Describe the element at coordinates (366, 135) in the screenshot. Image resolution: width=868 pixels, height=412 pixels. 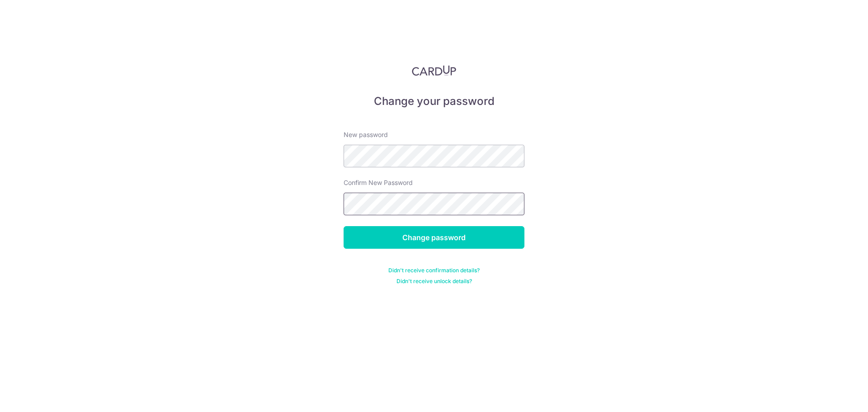
I see `label: New password` at that location.